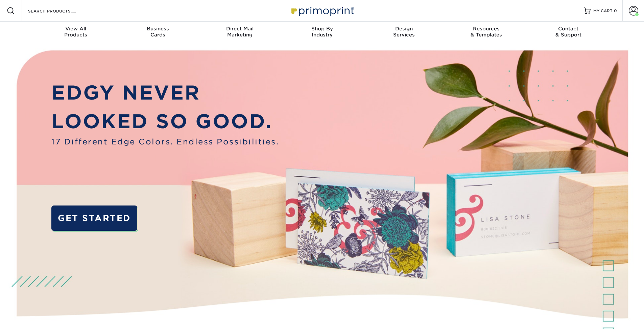 This screenshot has height=329, width=644. What do you see at coordinates (239, 32) in the screenshot?
I see `div: Marketing` at bounding box center [239, 32].